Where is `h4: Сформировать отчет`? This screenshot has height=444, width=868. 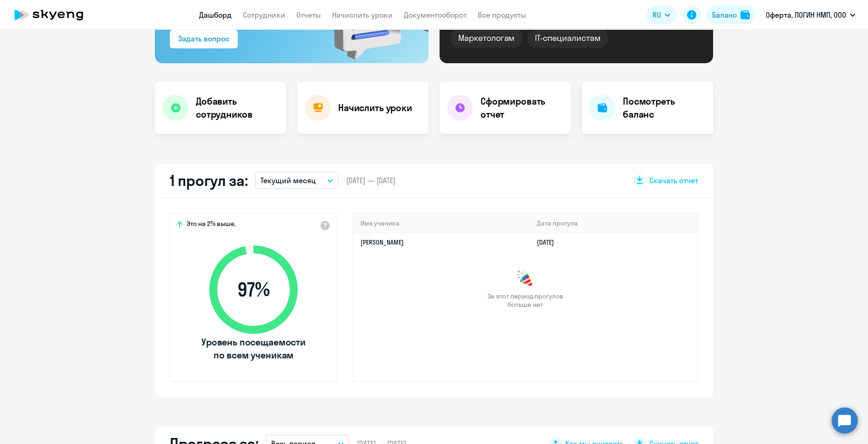
h4: Сформировать отчет is located at coordinates (522, 108).